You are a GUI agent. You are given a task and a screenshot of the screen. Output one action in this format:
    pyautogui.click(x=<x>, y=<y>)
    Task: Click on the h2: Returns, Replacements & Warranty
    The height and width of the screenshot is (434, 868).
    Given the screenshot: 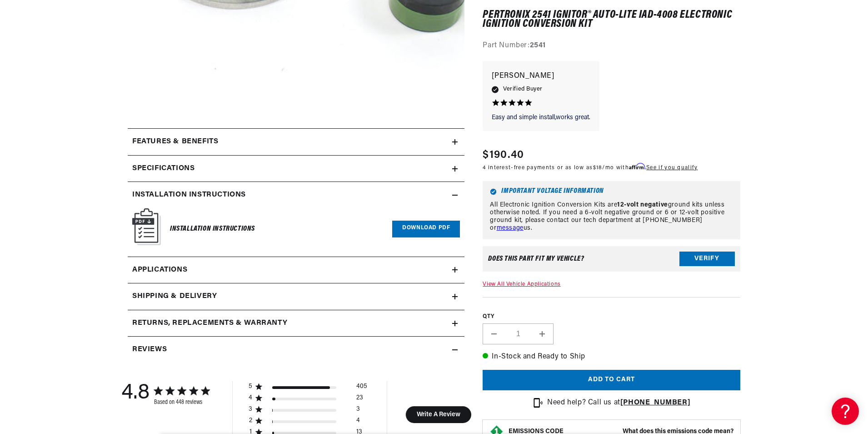 What is the action you would take?
    pyautogui.click(x=210, y=323)
    